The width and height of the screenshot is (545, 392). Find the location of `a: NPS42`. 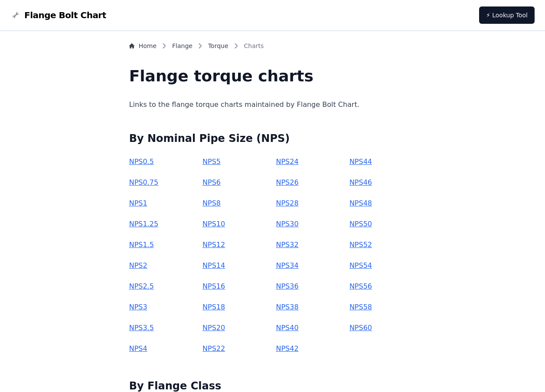

a: NPS42 is located at coordinates (287, 349).